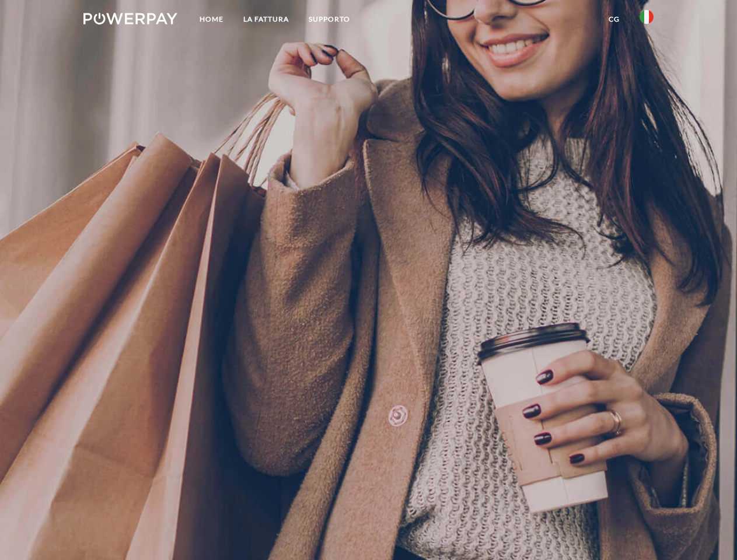  Describe the element at coordinates (266, 19) in the screenshot. I see `a: LA FATTURA` at that location.